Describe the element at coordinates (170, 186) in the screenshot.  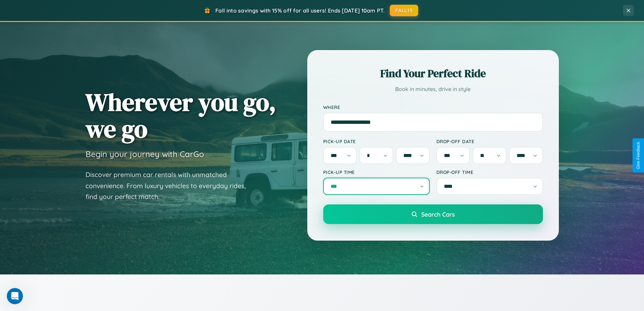
I see `p: Discover premium car rentals with unmatched convenience. From luxury vehicles to everyday rides, ...` at that location.